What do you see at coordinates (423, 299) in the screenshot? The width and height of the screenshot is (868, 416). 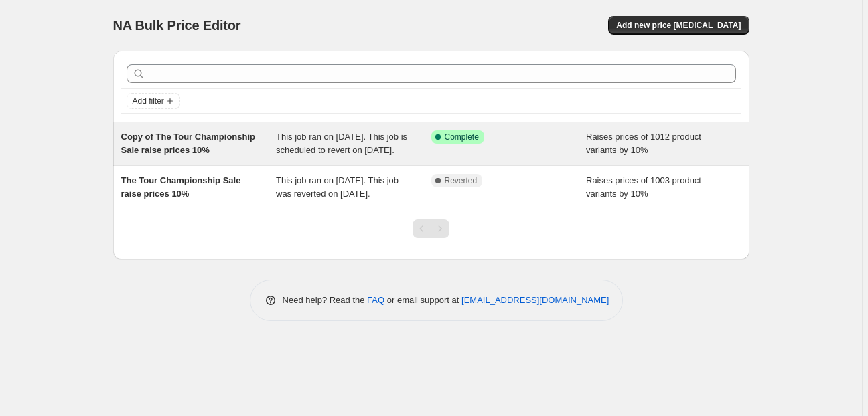 I see `span: or email support at` at bounding box center [423, 299].